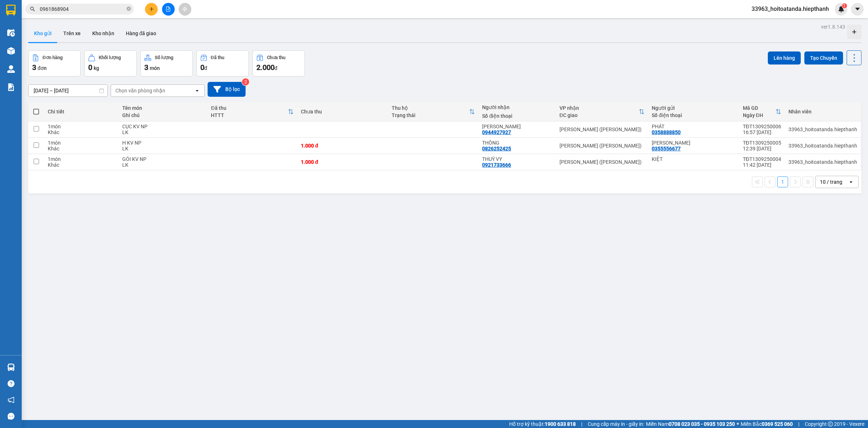  I want to click on input: Select a date range., so click(68, 90).